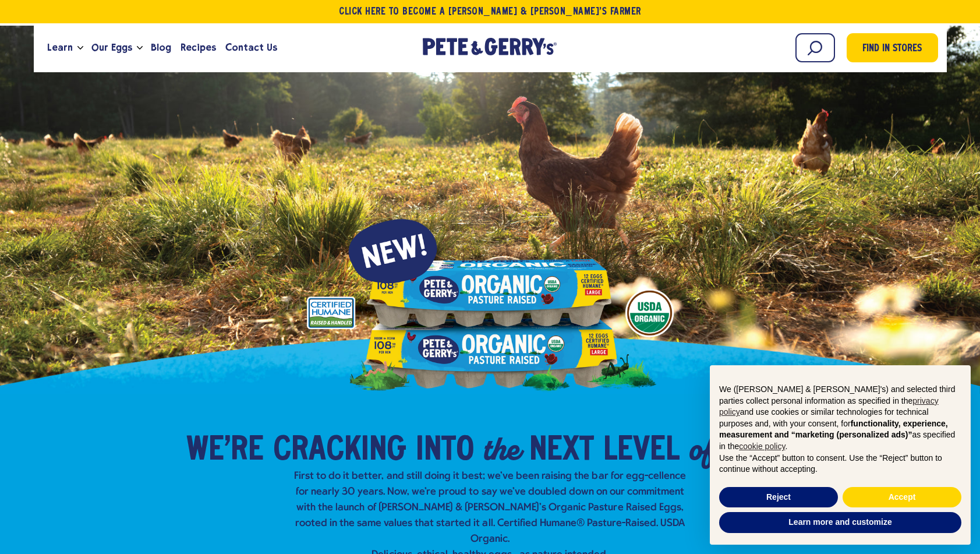 Image resolution: width=980 pixels, height=554 pixels. Describe the element at coordinates (340, 451) in the screenshot. I see `span: Cracking` at that location.